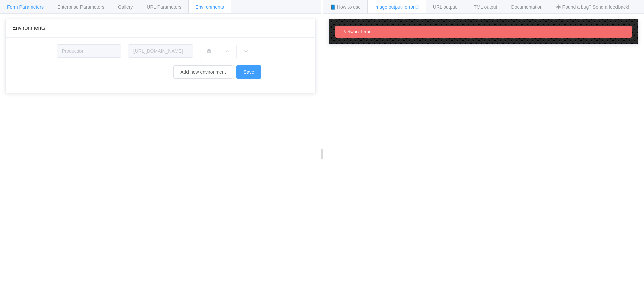 This screenshot has height=308, width=644. Describe the element at coordinates (410, 7) in the screenshot. I see `span: - error` at that location.